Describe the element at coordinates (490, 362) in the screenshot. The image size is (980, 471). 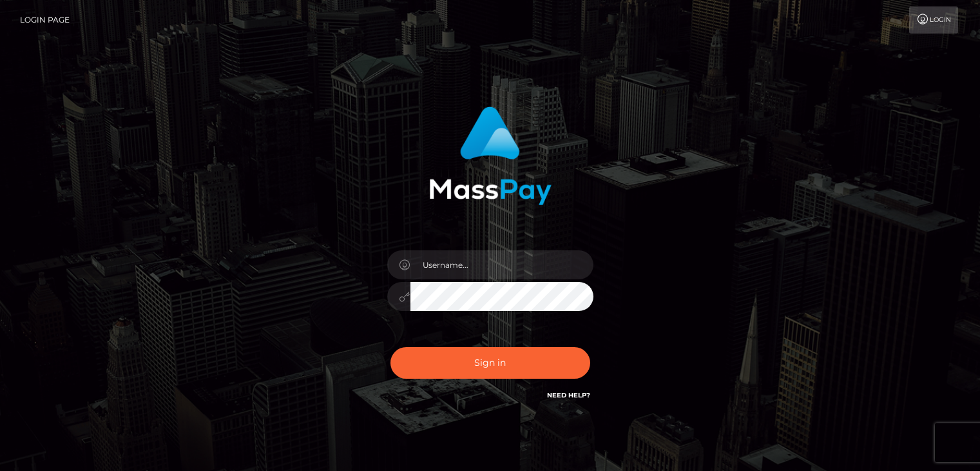
I see `button: Sign in` at that location.